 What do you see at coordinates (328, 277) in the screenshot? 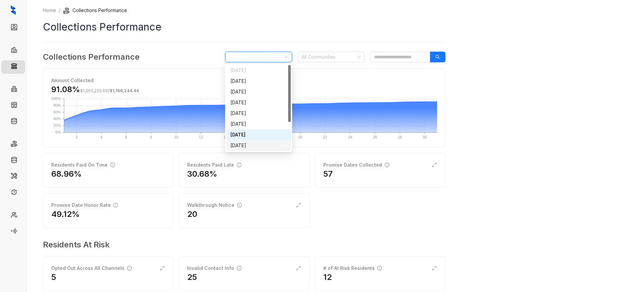
I see `h2: 12` at bounding box center [328, 277].